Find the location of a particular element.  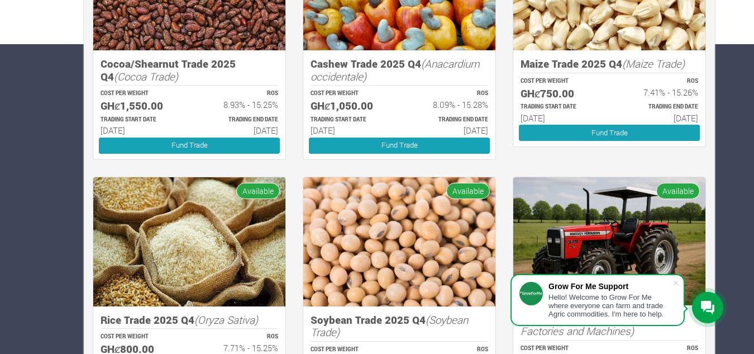

h5: GHȼ1,550.00 is located at coordinates (140, 106).